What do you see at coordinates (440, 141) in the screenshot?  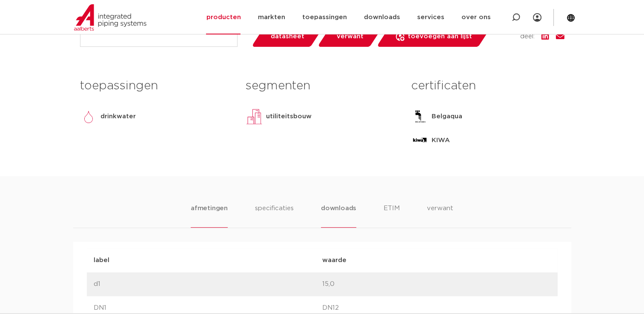 I see `p: KIWA` at bounding box center [440, 141].